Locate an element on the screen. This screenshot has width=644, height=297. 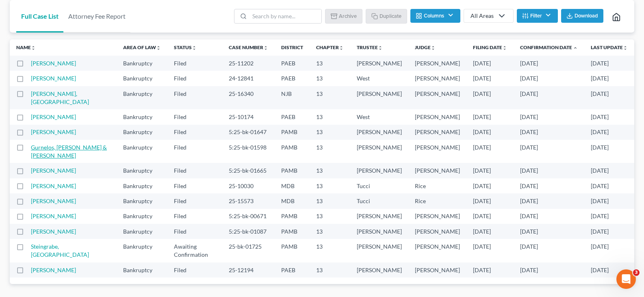
a: Last Updateunfold_more is located at coordinates (609, 47).